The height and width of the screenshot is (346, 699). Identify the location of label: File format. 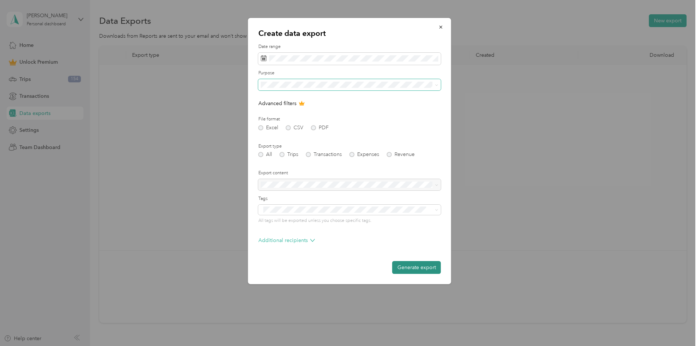
(350, 119).